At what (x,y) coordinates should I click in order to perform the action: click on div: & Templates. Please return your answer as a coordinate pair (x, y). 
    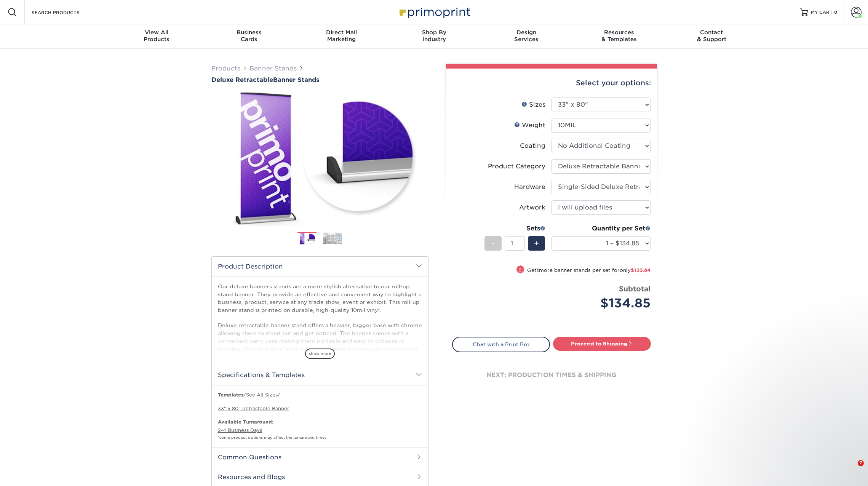
    Looking at the image, I should click on (619, 36).